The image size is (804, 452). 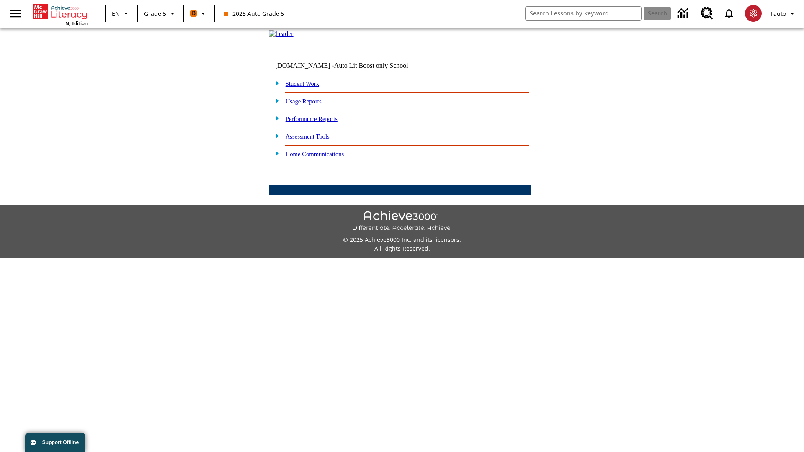 What do you see at coordinates (778, 13) in the screenshot?
I see `span: Tauto` at bounding box center [778, 13].